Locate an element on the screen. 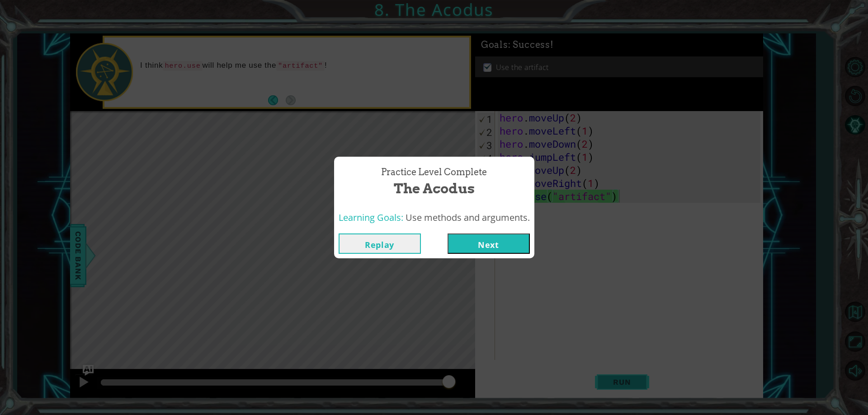 The height and width of the screenshot is (415, 868). button: Replay is located at coordinates (380, 243).